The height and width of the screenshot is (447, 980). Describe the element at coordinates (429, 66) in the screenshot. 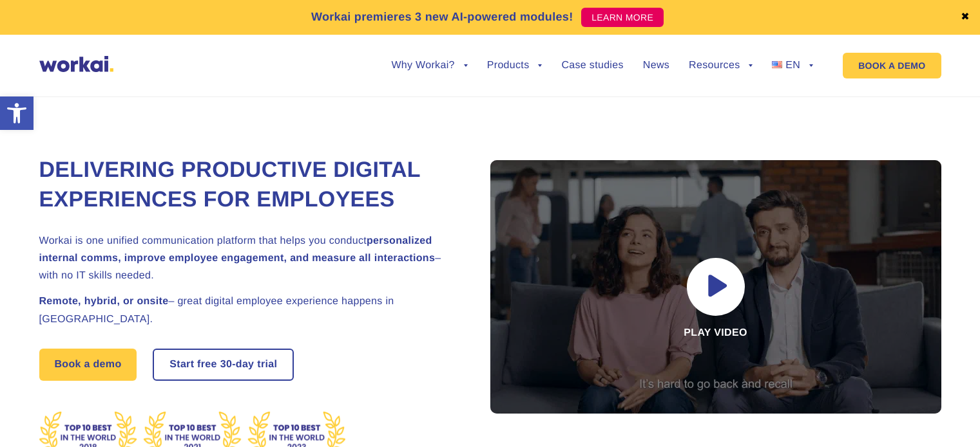

I see `a: Why Workai?` at that location.